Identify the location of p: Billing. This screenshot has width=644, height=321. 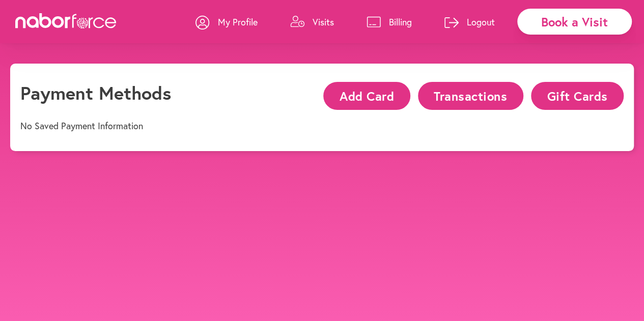
(400, 22).